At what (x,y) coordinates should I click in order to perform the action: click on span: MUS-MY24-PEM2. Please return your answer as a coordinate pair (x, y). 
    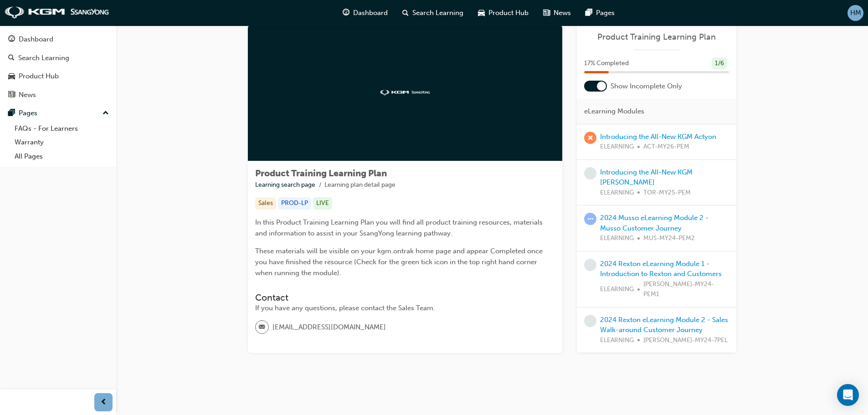
    Looking at the image, I should click on (669, 238).